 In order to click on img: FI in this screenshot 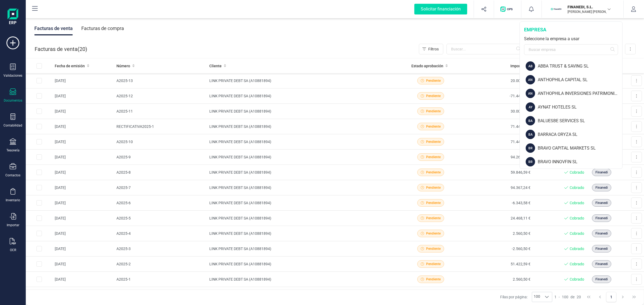, I will do `click(557, 9)`.